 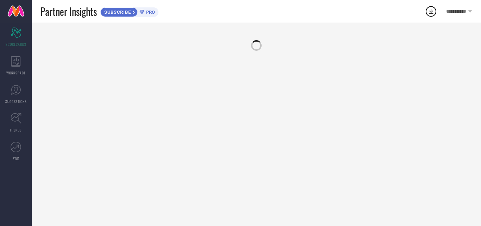 What do you see at coordinates (129, 11) in the screenshot?
I see `a: SUBSCRIBEPRO` at bounding box center [129, 11].